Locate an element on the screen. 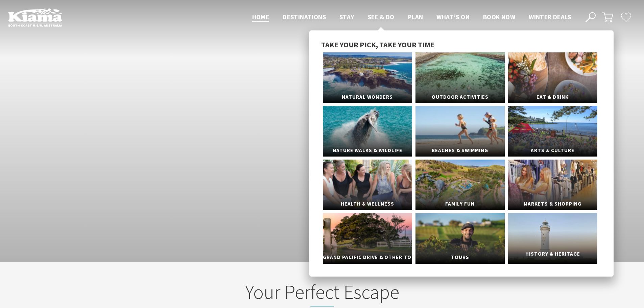 This screenshot has height=308, width=644. span: Arts & Culture is located at coordinates (553, 151).